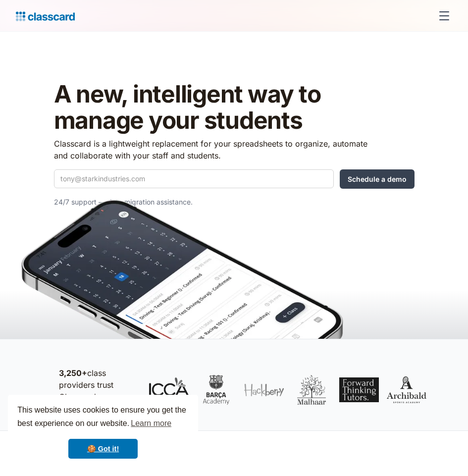 This screenshot has width=468, height=476. What do you see at coordinates (103, 432) in the screenshot?
I see `div: cookieconsent` at bounding box center [103, 432].